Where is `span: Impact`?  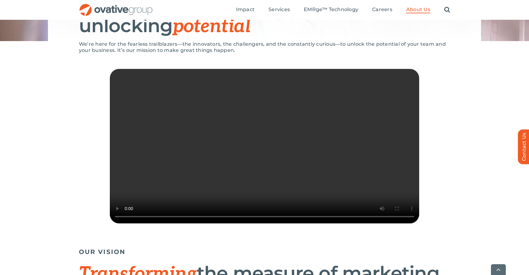 span: Impact is located at coordinates (245, 10).